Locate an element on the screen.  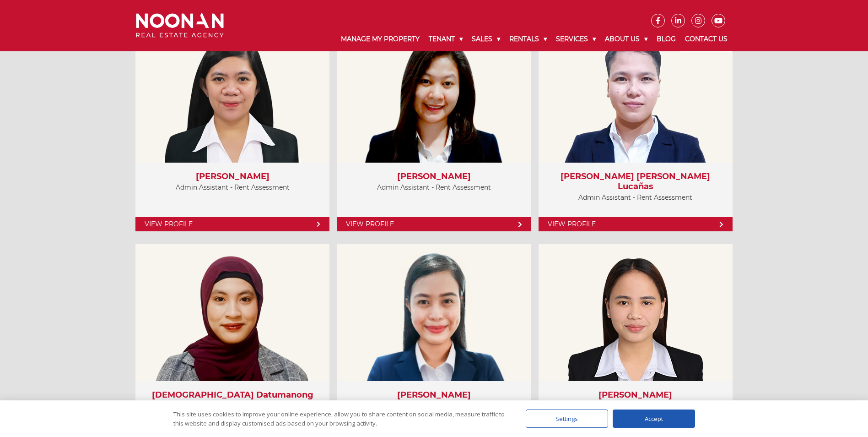
div: Settings is located at coordinates (567, 419).